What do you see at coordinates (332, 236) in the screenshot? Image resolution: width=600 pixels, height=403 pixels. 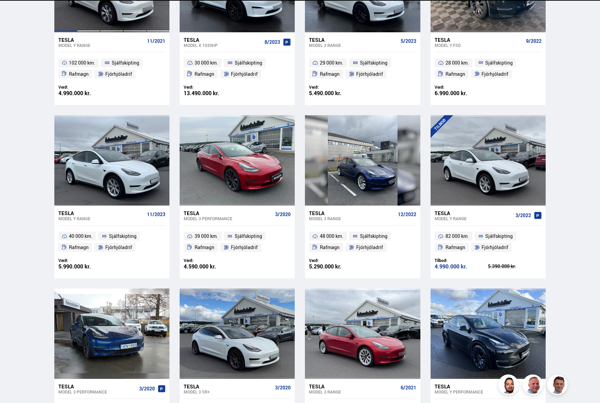 I see `span: 48 000 km.` at bounding box center [332, 236].